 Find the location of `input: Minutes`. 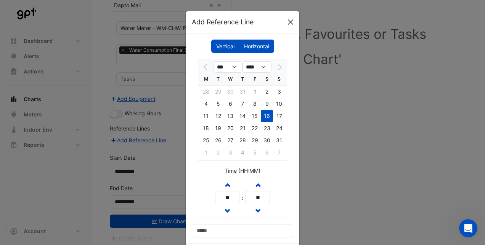

input: Minutes is located at coordinates (258, 198).